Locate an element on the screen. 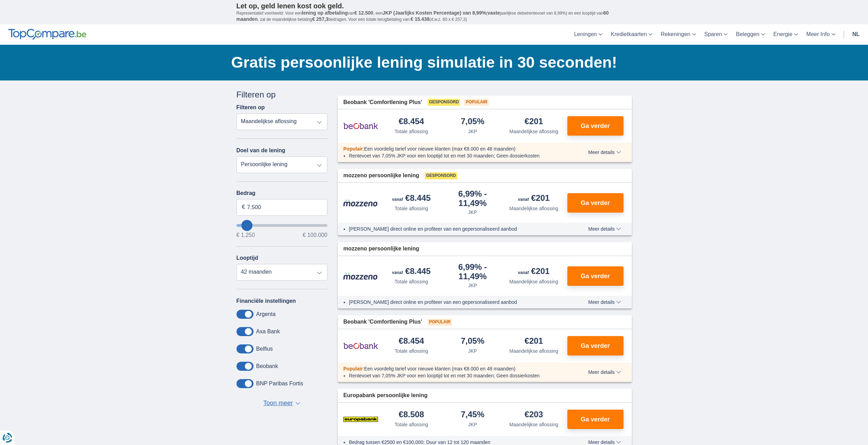 The height and width of the screenshot is (445, 868). a: Meer Info is located at coordinates (821, 34).